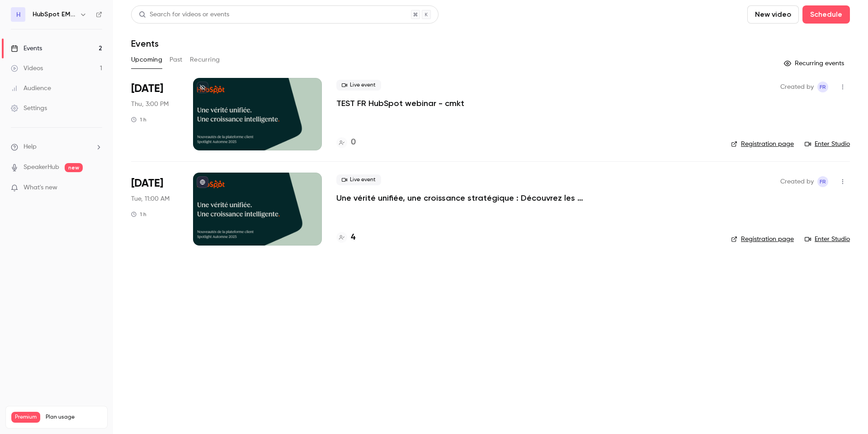  Describe the element at coordinates (57, 147) in the screenshot. I see `li: help-dropdown-opener` at that location.